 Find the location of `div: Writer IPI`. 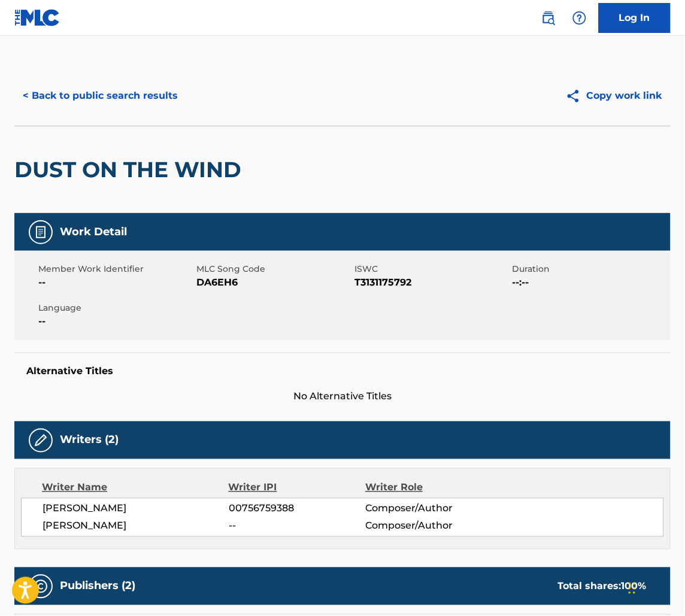

div: Writer IPI is located at coordinates (297, 488).